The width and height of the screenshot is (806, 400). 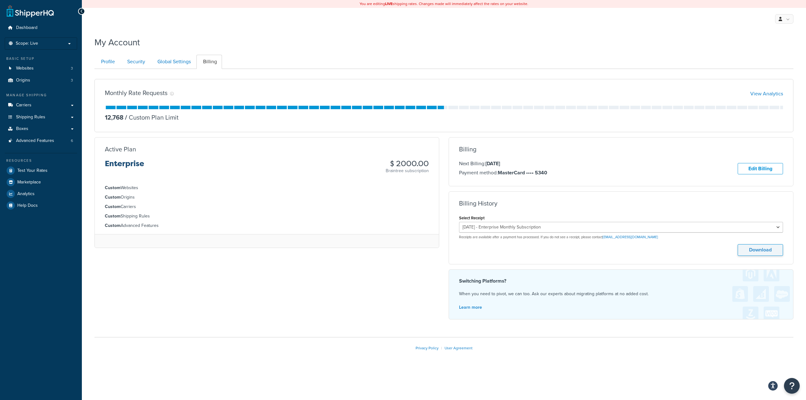 What do you see at coordinates (114, 117) in the screenshot?
I see `p: 12,768` at bounding box center [114, 117].